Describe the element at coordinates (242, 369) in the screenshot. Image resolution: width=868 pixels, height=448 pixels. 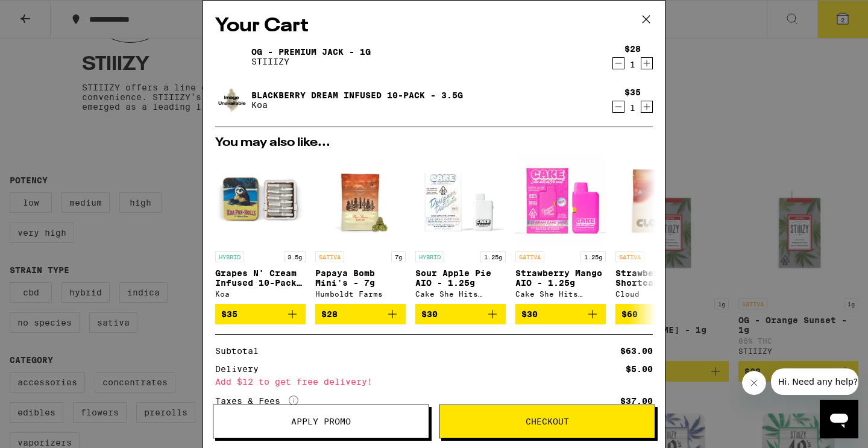
I see `div: Delivery` at that location.